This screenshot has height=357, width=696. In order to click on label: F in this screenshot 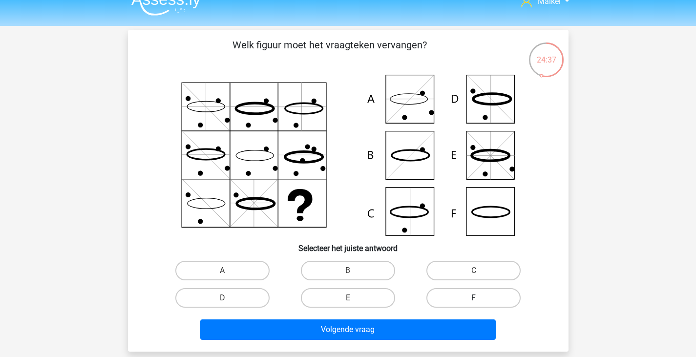, I will do `click(473, 298)`.